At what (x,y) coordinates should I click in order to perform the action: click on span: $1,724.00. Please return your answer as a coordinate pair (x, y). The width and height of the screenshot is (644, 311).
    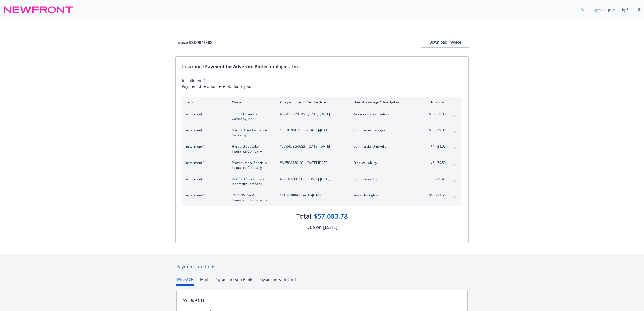
    Looking at the image, I should click on (435, 147).